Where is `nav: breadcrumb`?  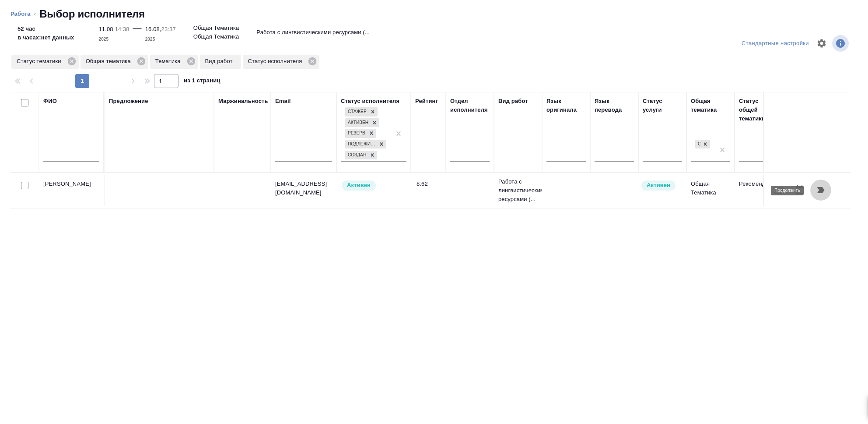 nav: breadcrumb is located at coordinates (434, 14).